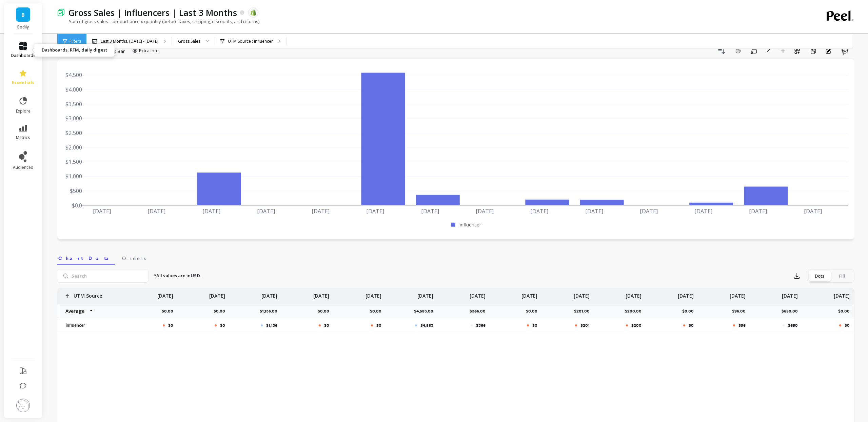  I want to click on p: UTM Source : Influencer, so click(250, 41).